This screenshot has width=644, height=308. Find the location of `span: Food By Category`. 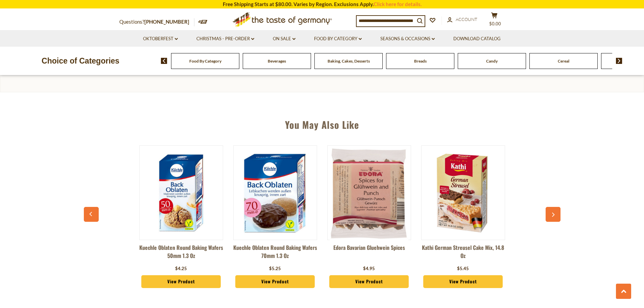

span: Food By Category is located at coordinates (205, 61).